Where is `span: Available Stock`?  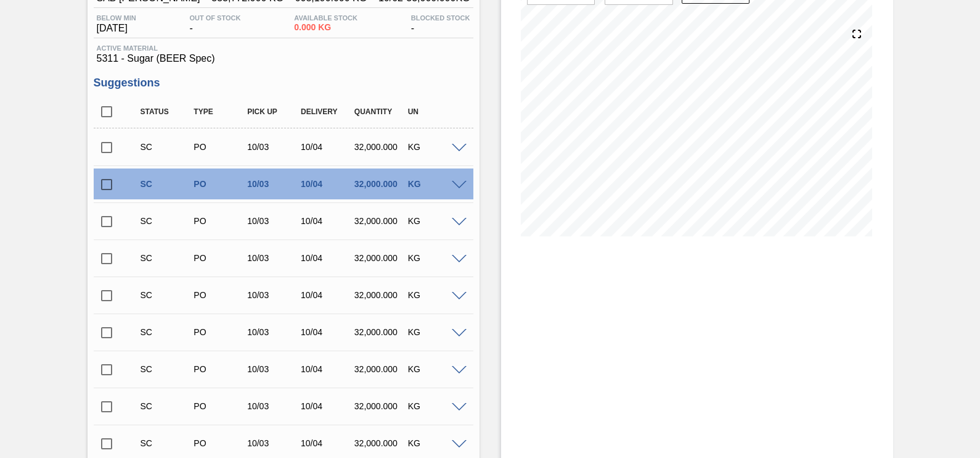 span: Available Stock is located at coordinates (325, 18).